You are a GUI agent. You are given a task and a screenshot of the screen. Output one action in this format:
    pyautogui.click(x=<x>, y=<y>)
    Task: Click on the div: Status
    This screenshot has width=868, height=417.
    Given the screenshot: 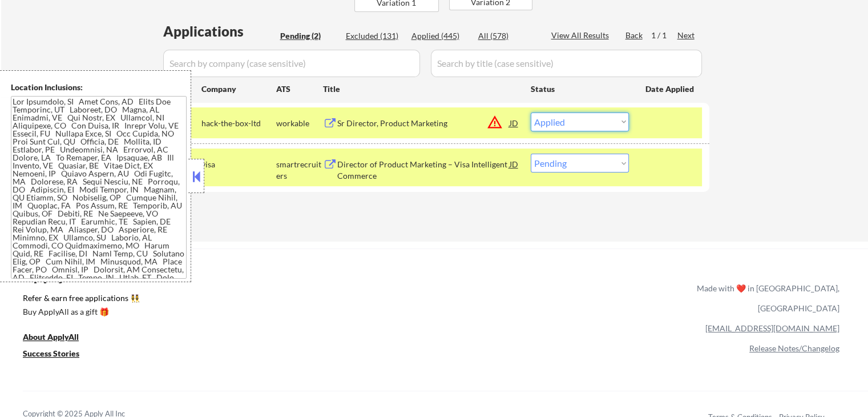 What is the action you would take?
    pyautogui.click(x=580, y=89)
    